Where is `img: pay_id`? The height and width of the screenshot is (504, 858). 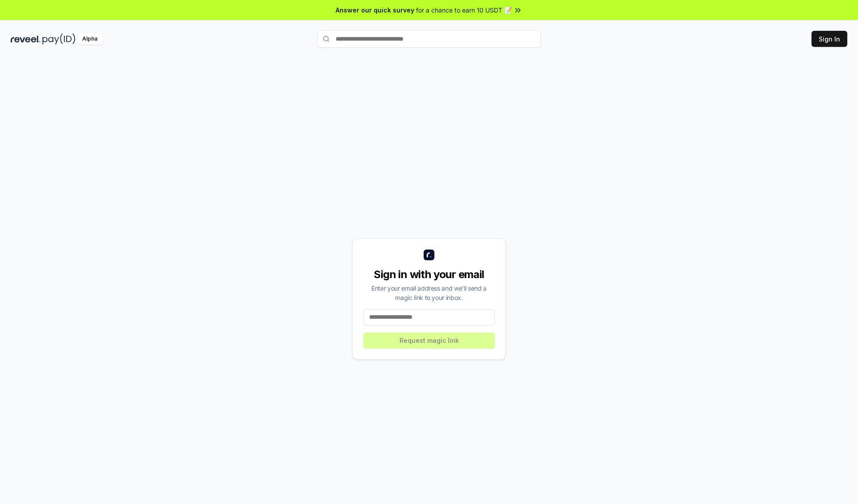 img: pay_id is located at coordinates (59, 39).